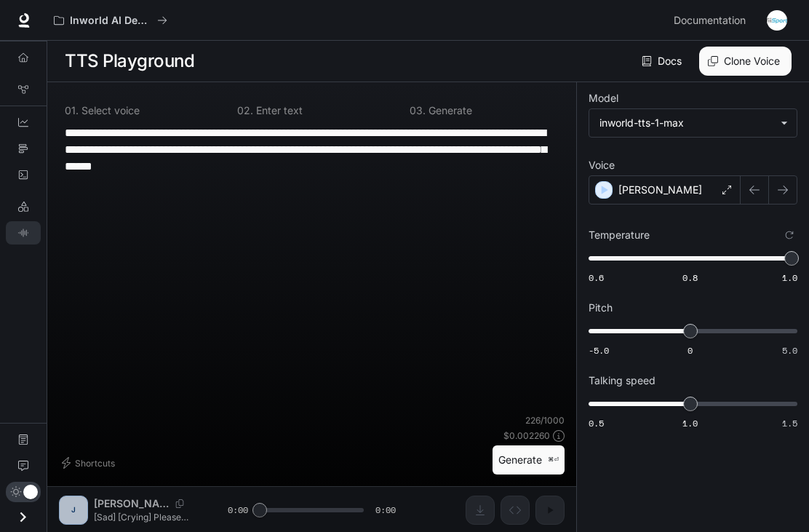 This screenshot has height=532, width=809. I want to click on a: Docs, so click(663, 61).